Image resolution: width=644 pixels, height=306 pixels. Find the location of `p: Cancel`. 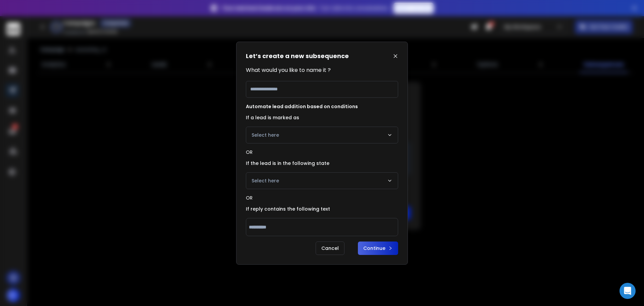

p: Cancel is located at coordinates (330, 249).